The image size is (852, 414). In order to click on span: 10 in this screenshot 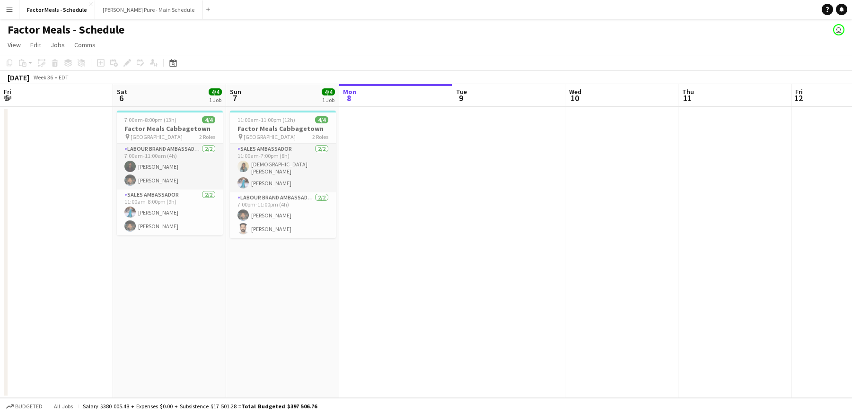, I will do `click(574, 98)`.